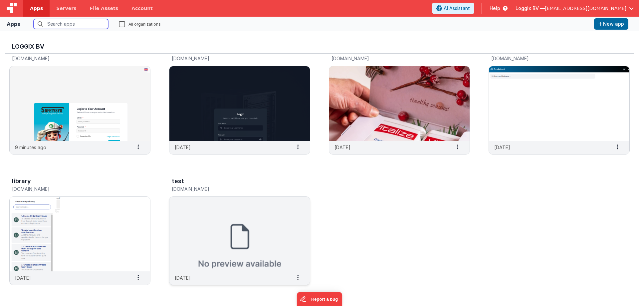 The width and height of the screenshot is (639, 306). What do you see at coordinates (457, 8) in the screenshot?
I see `span: AI Assistant` at bounding box center [457, 8].